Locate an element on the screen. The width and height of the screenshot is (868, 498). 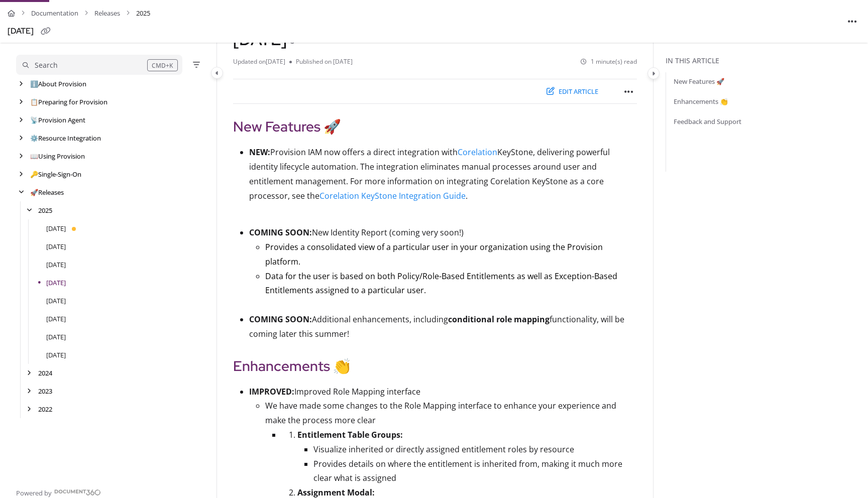
li: 1 minute(s) read is located at coordinates (609, 61).